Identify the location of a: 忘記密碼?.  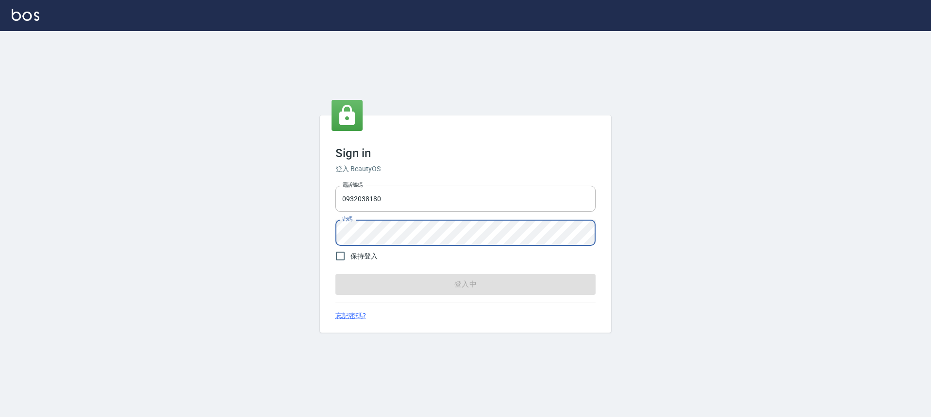
(350, 316).